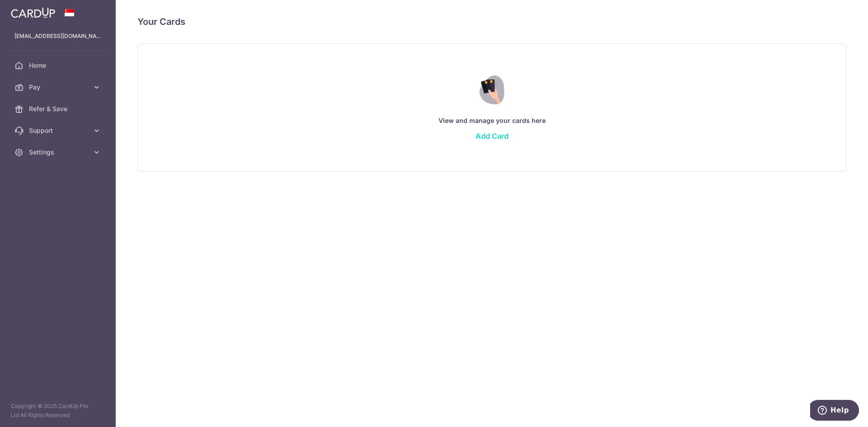  I want to click on span: Support, so click(59, 131).